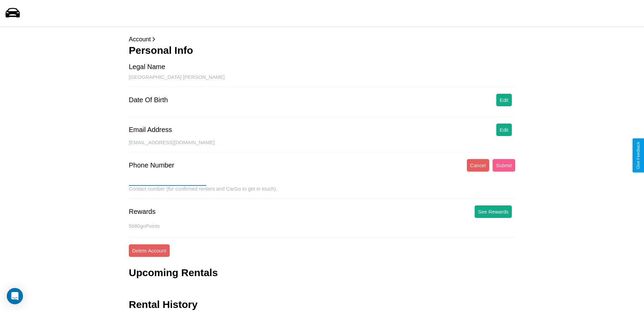  Describe the element at coordinates (322, 226) in the screenshot. I see `p: 5680 goPoints` at that location.